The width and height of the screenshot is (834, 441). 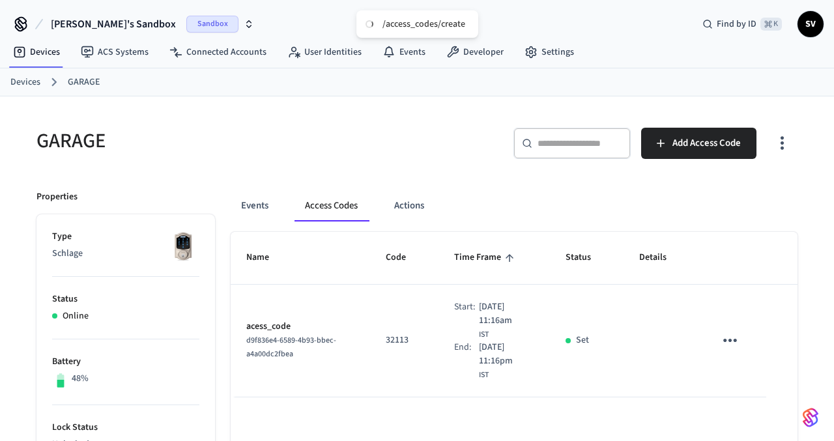 What do you see at coordinates (514, 206) in the screenshot?
I see `div: ant example` at bounding box center [514, 206].